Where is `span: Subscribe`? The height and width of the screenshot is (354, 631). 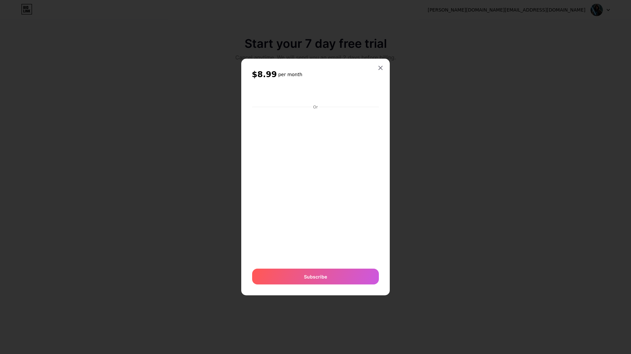 span: Subscribe is located at coordinates (316, 277).